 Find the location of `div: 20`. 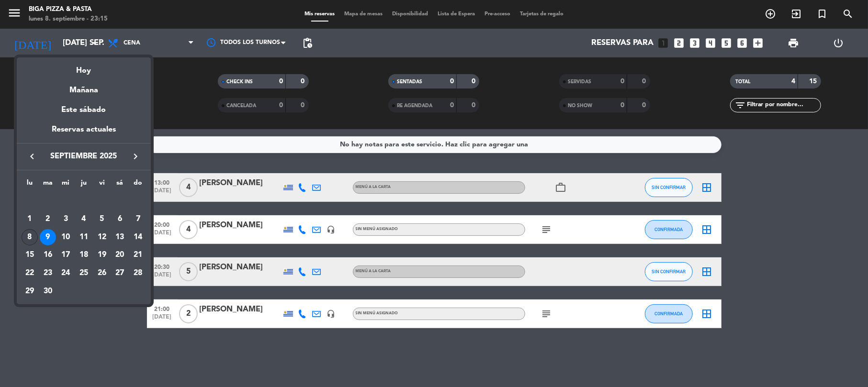

div: 20 is located at coordinates (119, 255).